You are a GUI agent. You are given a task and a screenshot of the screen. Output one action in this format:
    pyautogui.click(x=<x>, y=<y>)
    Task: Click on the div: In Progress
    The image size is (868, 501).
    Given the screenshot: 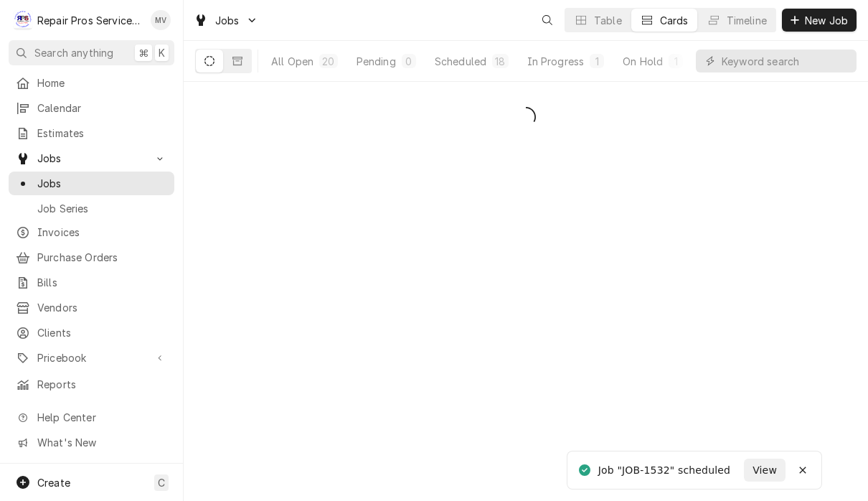 What is the action you would take?
    pyautogui.click(x=556, y=61)
    